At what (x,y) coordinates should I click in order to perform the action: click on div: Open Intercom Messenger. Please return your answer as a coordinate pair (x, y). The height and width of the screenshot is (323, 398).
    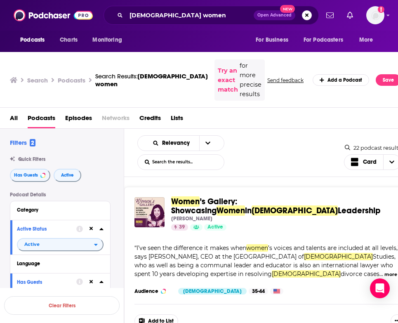
    Looking at the image, I should click on (380, 288).